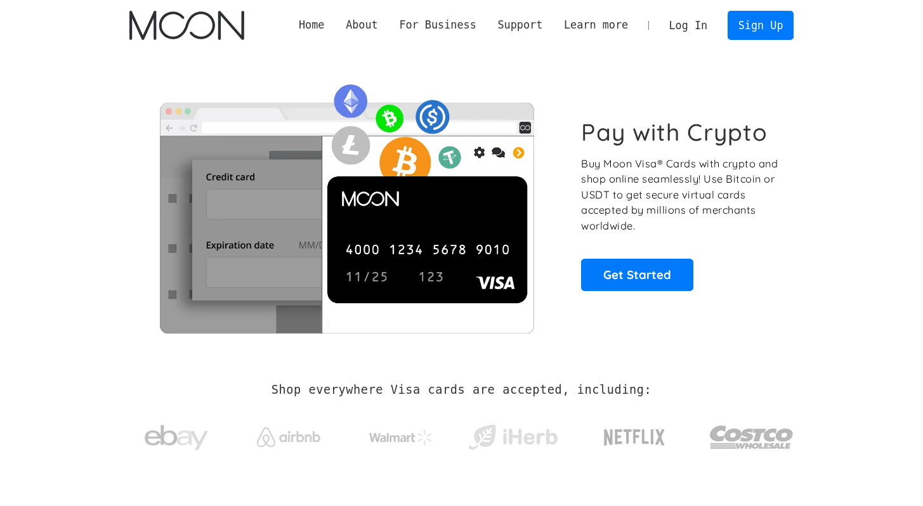  I want to click on h1: Pay with Crypto, so click(674, 132).